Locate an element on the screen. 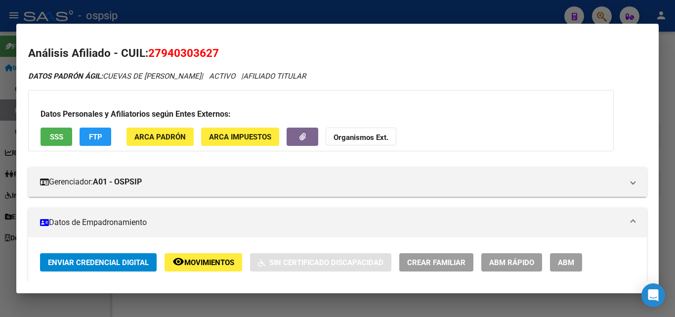 Image resolution: width=675 pixels, height=317 pixels. span: AFILIADO TITULAR is located at coordinates (274, 76).